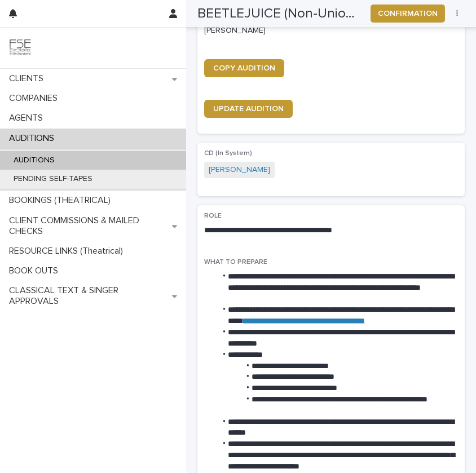 The image size is (476, 473). Describe the element at coordinates (408, 14) in the screenshot. I see `button: CONFIRMATION` at that location.